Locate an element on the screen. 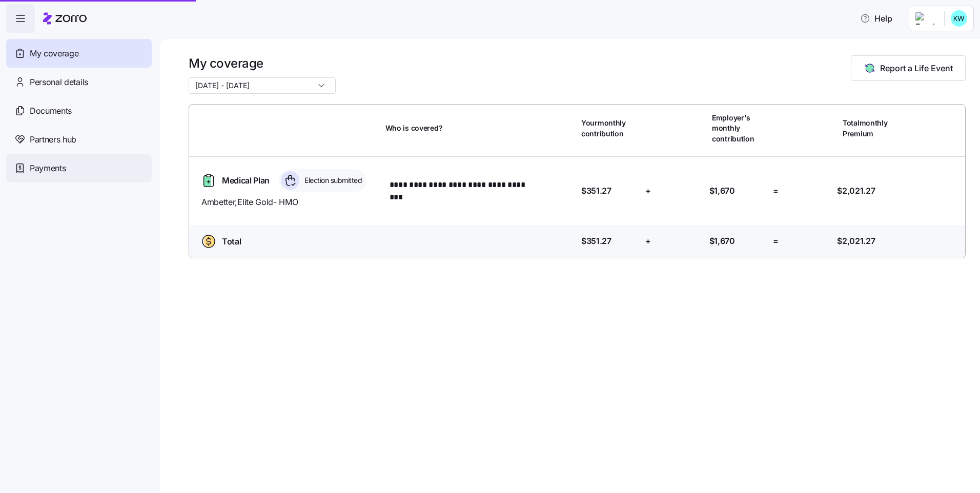 This screenshot has height=493, width=980. span: Payments is located at coordinates (48, 168).